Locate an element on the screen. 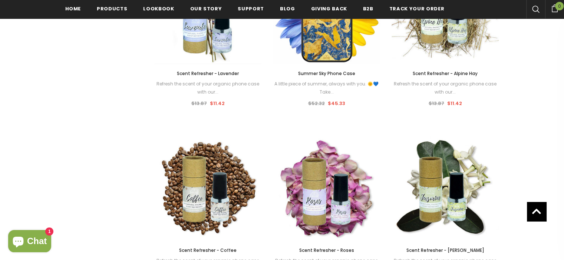 The height and width of the screenshot is (260, 564). span: Track your order is located at coordinates (416, 9).